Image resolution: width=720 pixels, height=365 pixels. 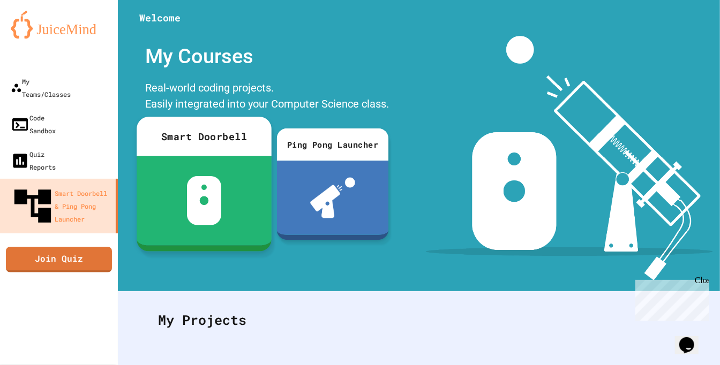 I want to click on div: Real-world coding projects. Easily integrated into your Computer Science class., so click(x=268, y=97).